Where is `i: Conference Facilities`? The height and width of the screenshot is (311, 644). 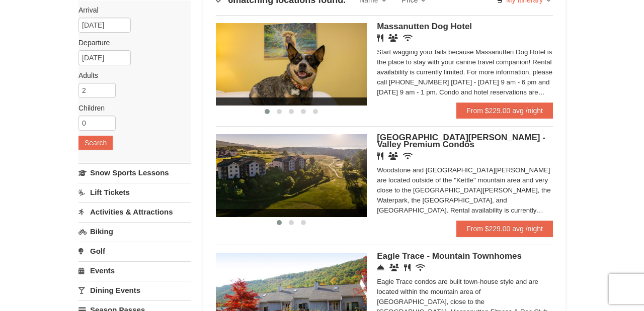 i: Conference Facilities is located at coordinates (394, 267).